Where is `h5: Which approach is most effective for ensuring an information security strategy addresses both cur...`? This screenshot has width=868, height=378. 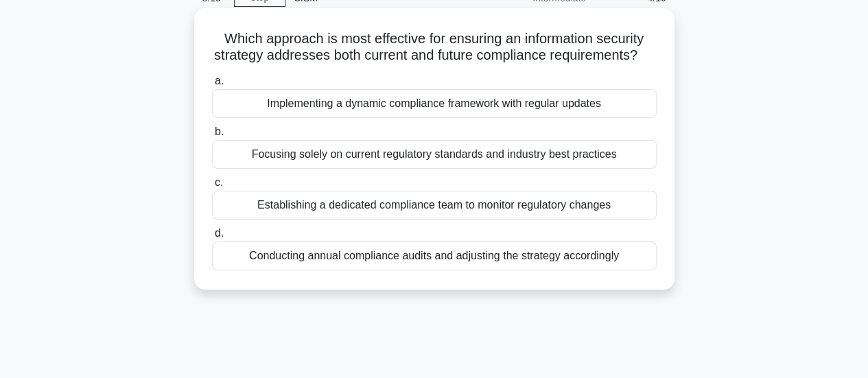
h5: Which approach is most effective for ensuring an information security strategy addresses both cur... is located at coordinates (434, 48).